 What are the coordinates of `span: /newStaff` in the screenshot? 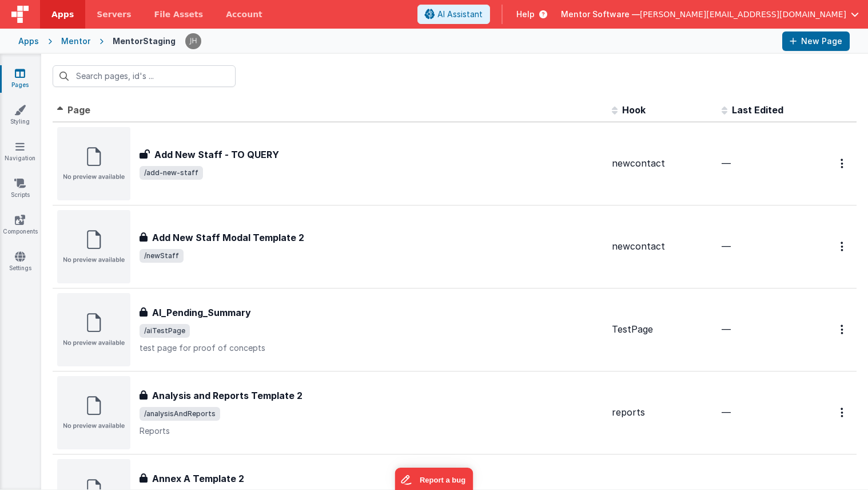 It's located at (161, 256).